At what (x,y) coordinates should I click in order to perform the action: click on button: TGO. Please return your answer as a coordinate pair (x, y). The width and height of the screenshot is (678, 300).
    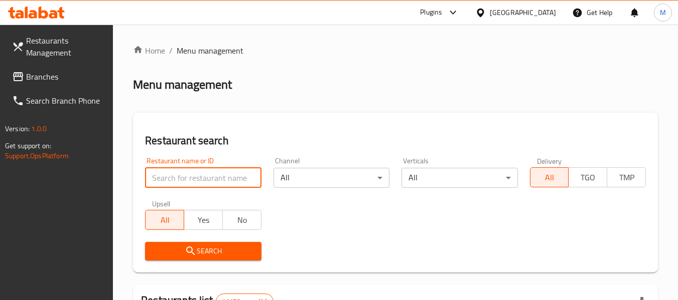
    Looking at the image, I should click on (587, 178).